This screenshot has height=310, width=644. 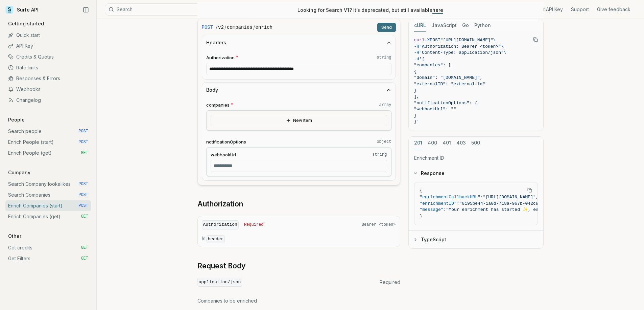 What do you see at coordinates (299, 90) in the screenshot?
I see `button: Body` at bounding box center [299, 90].